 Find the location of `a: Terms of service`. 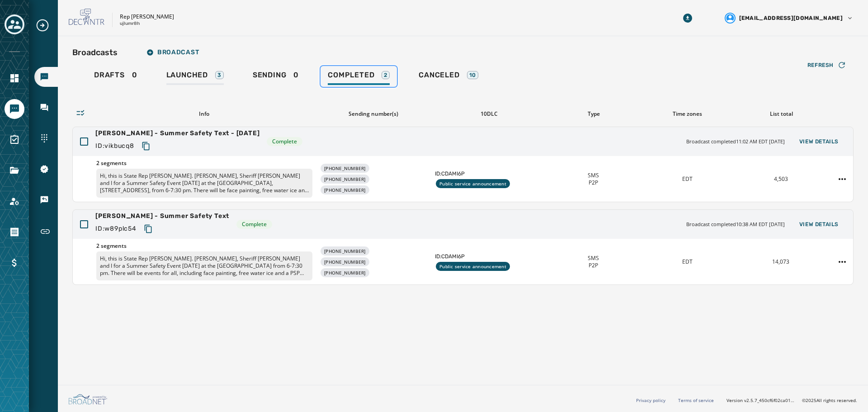

a: Terms of service is located at coordinates (695, 400).